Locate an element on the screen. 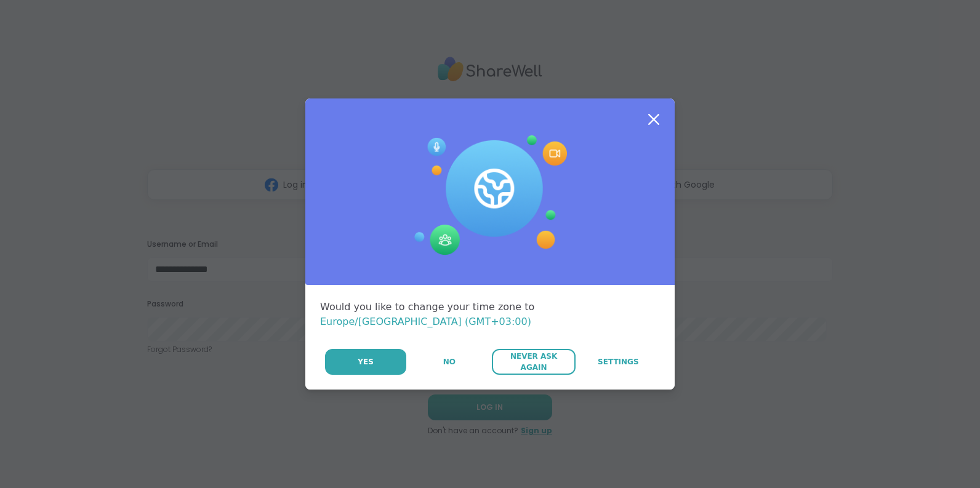 Image resolution: width=980 pixels, height=488 pixels. div: Would you like to change your time zone to is located at coordinates (490, 315).